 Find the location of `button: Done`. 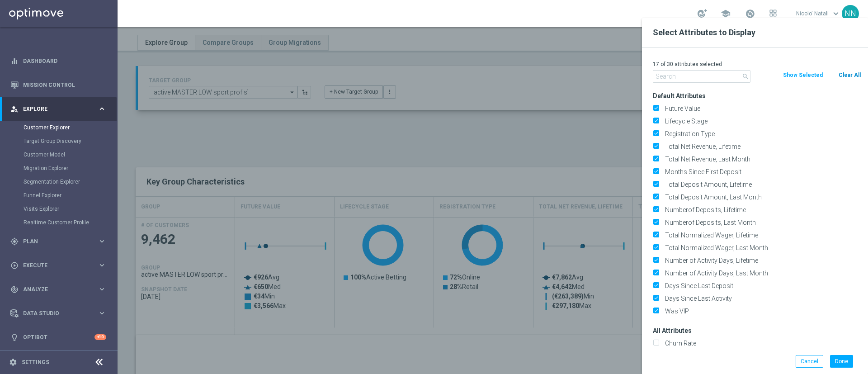

button: Done is located at coordinates (841, 362).